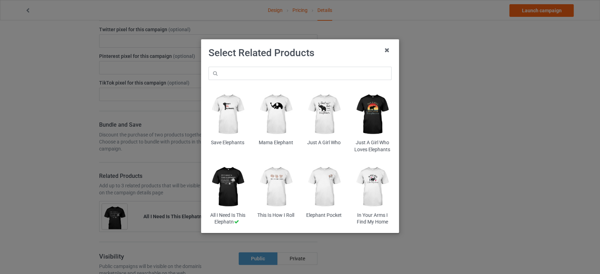  I want to click on div: Save Elephants, so click(227, 143).